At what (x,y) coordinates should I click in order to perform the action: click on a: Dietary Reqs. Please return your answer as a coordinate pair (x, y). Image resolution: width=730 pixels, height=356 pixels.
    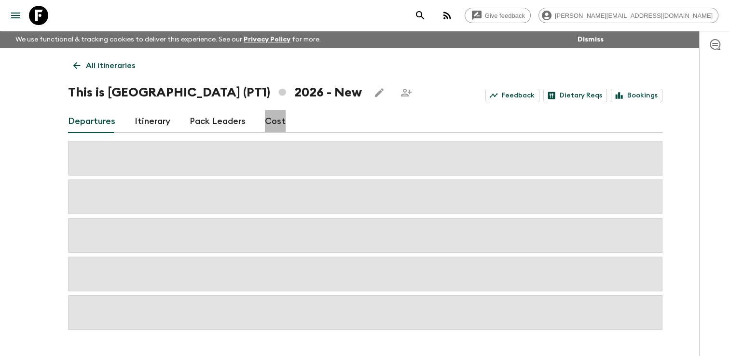
    Looking at the image, I should click on (575, 96).